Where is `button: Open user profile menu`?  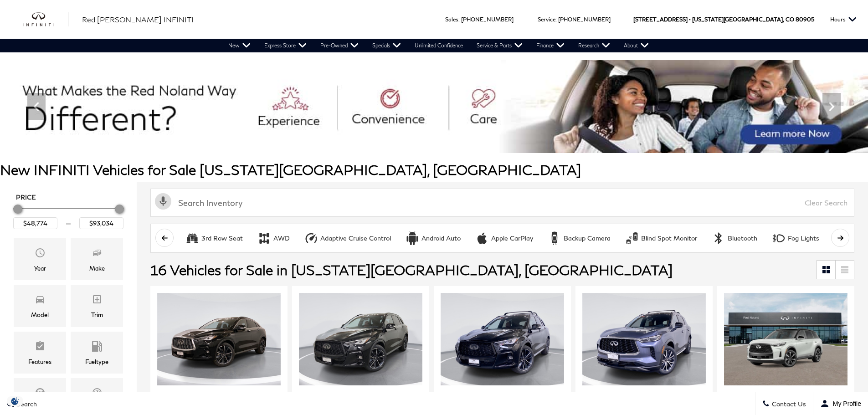
button: Open user profile menu is located at coordinates (841, 403).